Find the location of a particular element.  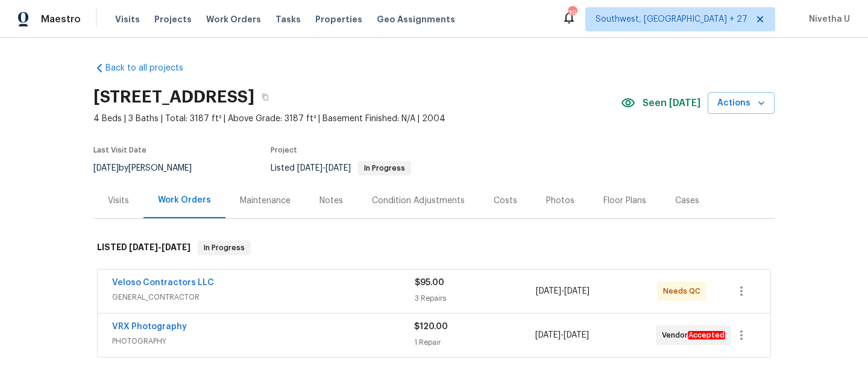

span: Vendor is located at coordinates (695, 335).